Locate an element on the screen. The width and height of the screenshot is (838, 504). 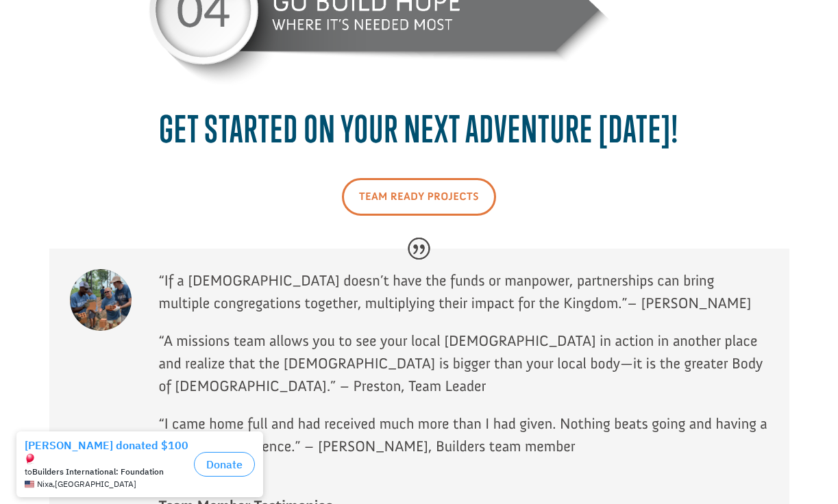
button: Donate is located at coordinates (224, 40).